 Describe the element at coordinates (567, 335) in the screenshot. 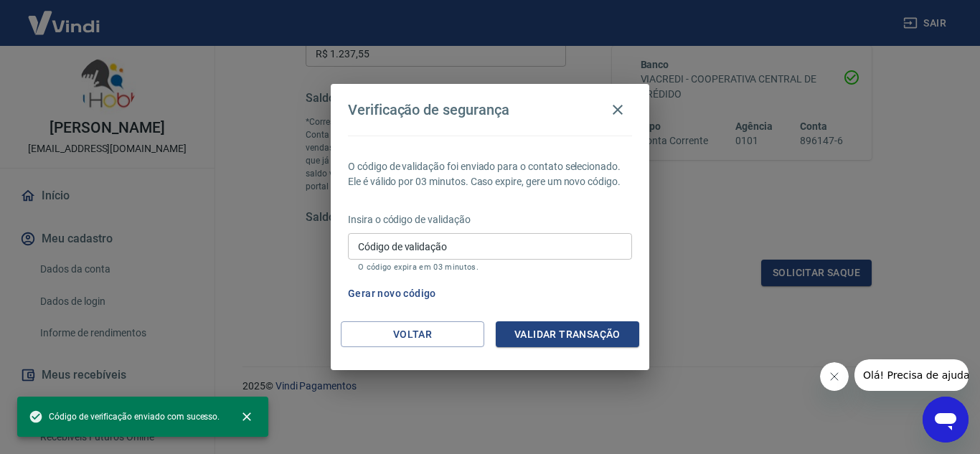

I see `button: Validar transação` at that location.